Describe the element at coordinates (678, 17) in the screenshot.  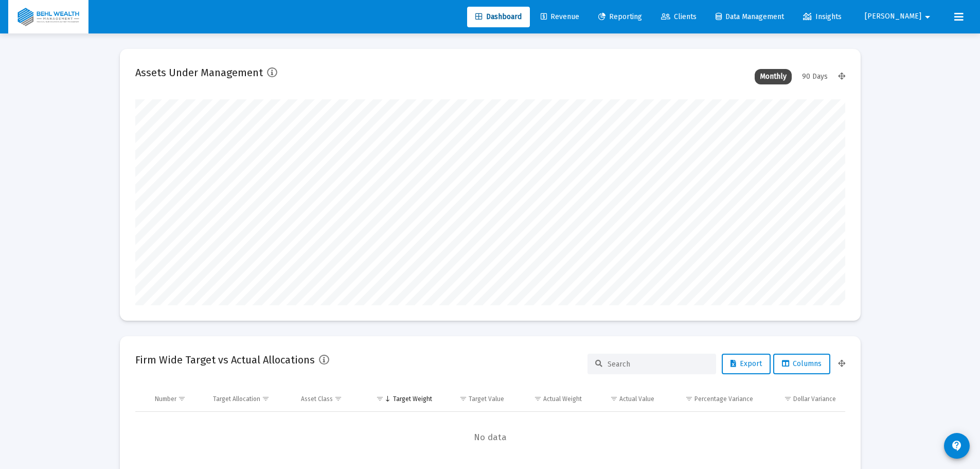
I see `span: Clients` at that location.